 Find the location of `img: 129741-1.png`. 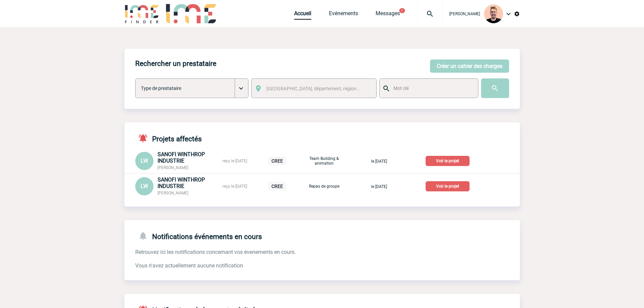

img: 129741-1.png is located at coordinates (494, 14).